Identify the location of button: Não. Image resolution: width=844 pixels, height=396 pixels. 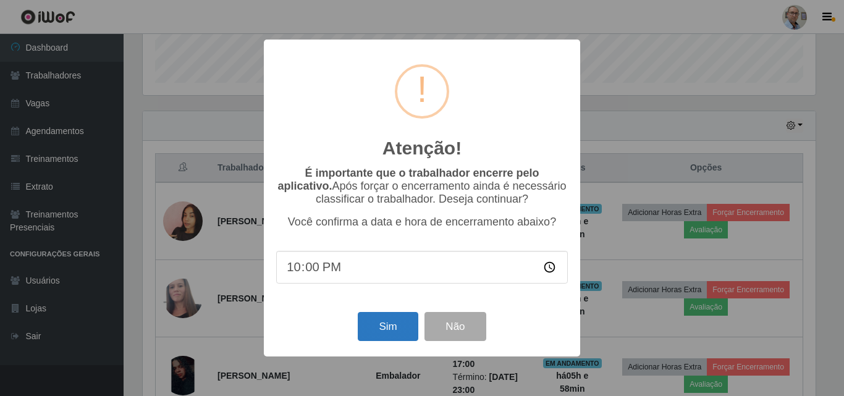
(455, 326).